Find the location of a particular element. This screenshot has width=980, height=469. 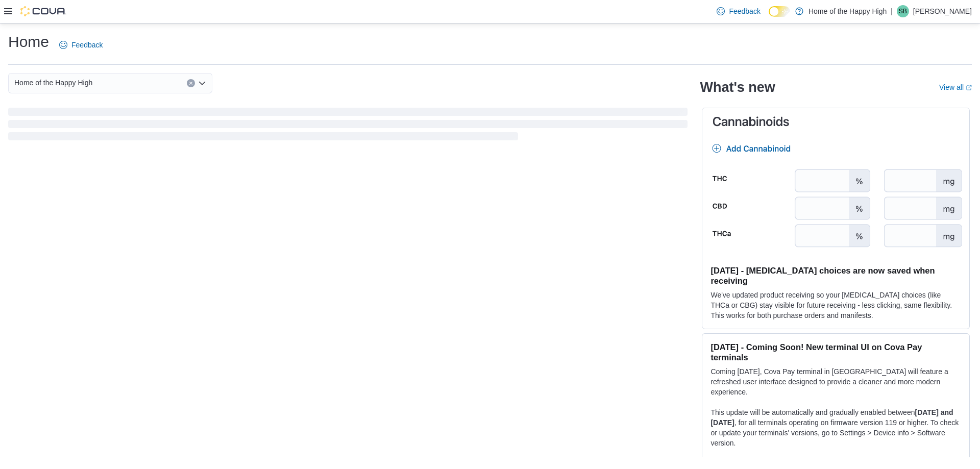

button: Open list of options is located at coordinates (202, 83).